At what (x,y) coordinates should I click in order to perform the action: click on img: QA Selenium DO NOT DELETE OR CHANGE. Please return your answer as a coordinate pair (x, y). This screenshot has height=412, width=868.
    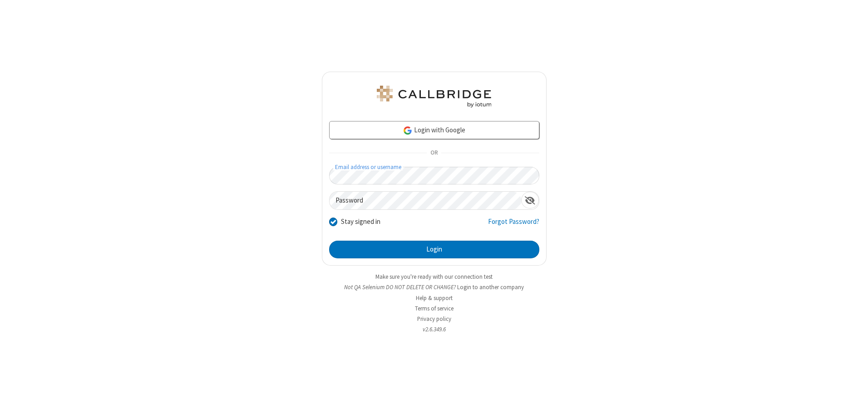
    Looking at the image, I should click on (434, 97).